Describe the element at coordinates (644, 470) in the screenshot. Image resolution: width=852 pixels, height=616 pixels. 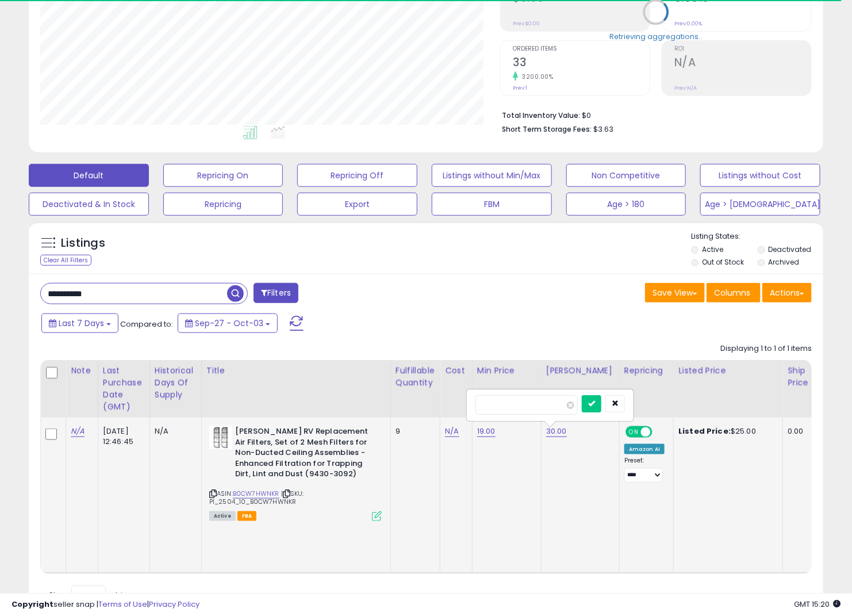
I see `div: Preset:` at that location.